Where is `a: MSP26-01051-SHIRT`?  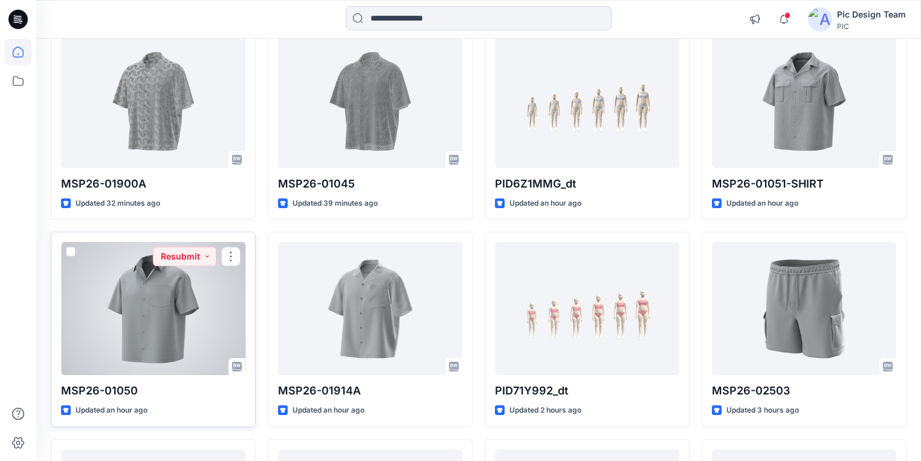
a: MSP26-01051-SHIRT is located at coordinates (804, 102).